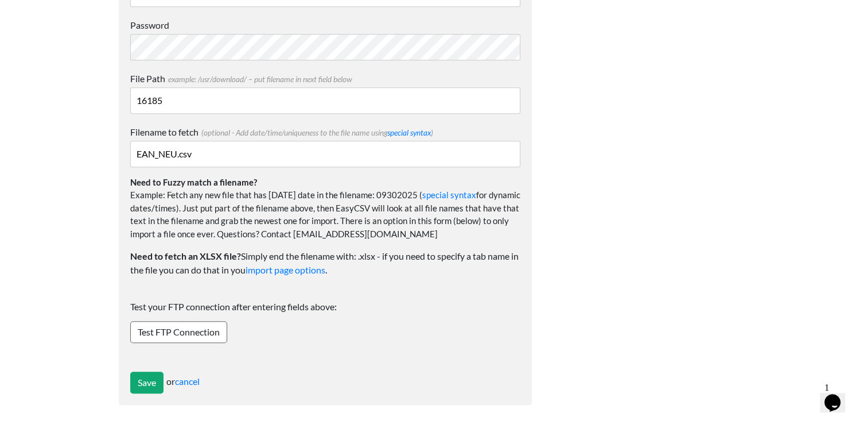 The image size is (868, 424). I want to click on span: 1, so click(7, 9).